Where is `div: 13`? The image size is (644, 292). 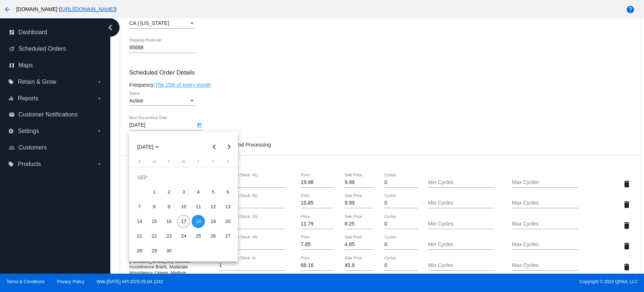 div: 13 is located at coordinates (228, 207).